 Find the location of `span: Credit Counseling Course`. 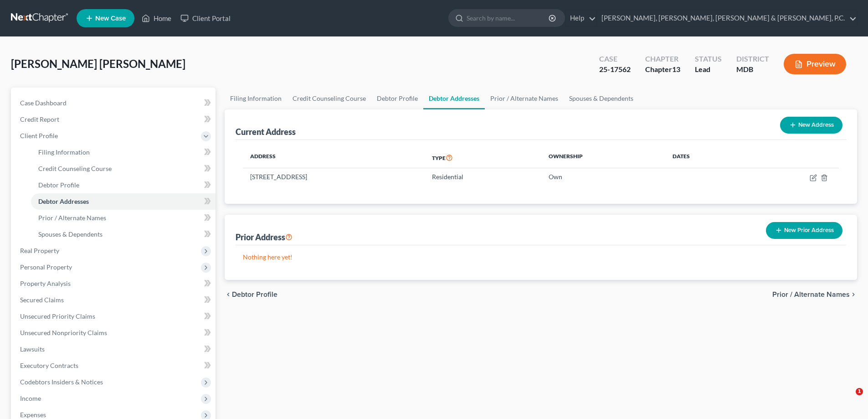

span: Credit Counseling Course is located at coordinates (75, 168).